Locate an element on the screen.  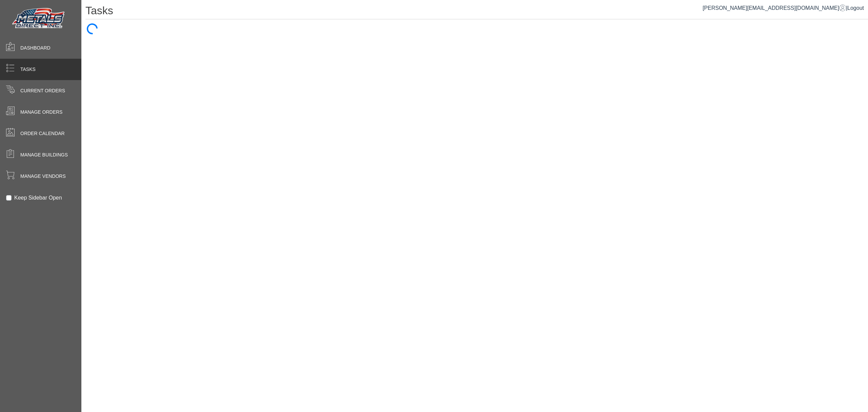
span: Current Orders is located at coordinates (43, 91).